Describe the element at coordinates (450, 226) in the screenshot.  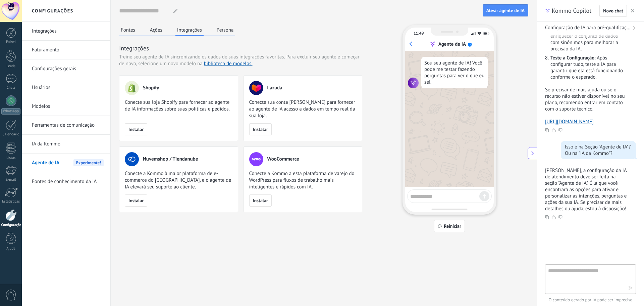
I see `button: Reiniciar` at that location.